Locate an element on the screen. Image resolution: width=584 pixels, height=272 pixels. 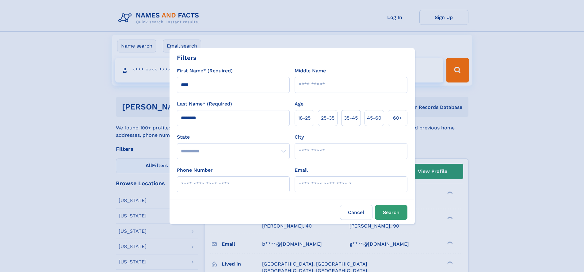
div: Filters is located at coordinates (187, 58).